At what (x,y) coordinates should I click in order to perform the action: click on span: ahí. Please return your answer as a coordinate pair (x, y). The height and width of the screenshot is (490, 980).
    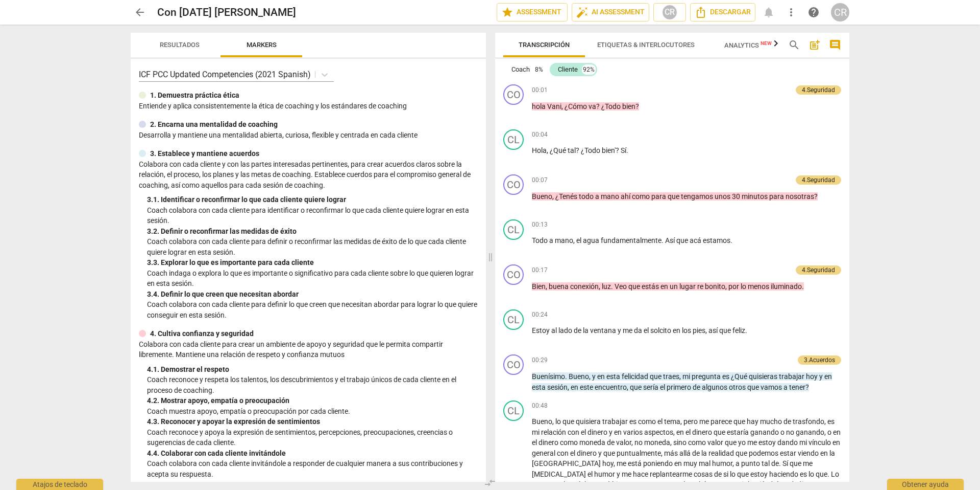
    Looking at the image, I should click on (627, 196).